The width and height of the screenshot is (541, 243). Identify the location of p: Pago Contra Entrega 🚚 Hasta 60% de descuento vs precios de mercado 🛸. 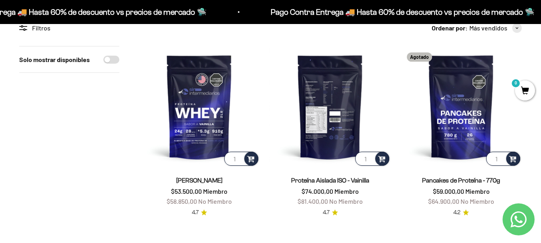
(322, 12).